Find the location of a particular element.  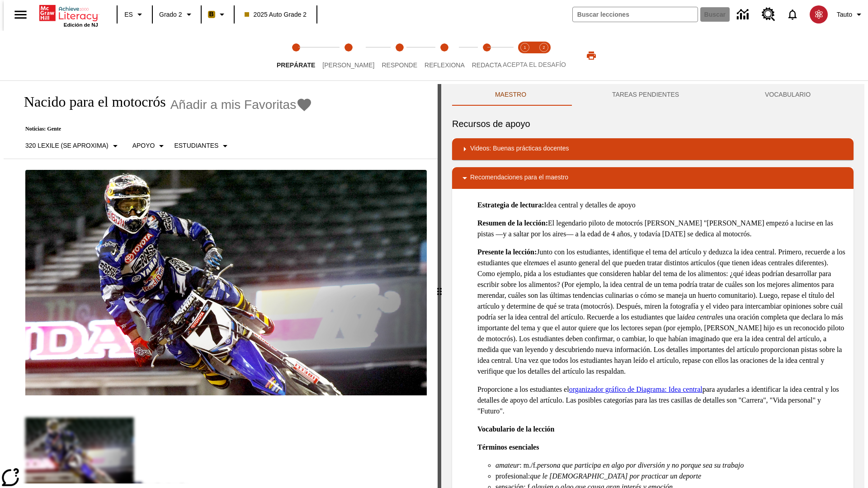

span: Edición de NJ is located at coordinates (80, 24).